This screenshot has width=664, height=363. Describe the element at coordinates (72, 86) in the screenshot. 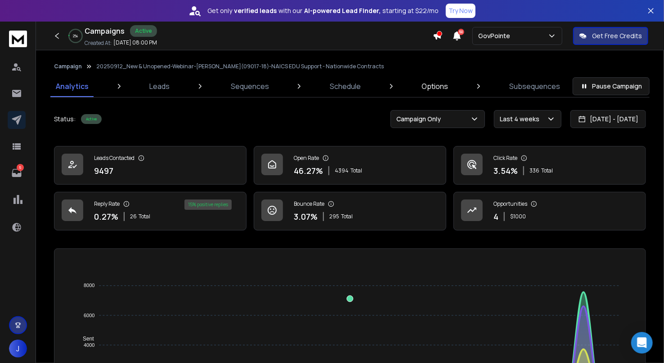

I see `a: Analytics` at that location.